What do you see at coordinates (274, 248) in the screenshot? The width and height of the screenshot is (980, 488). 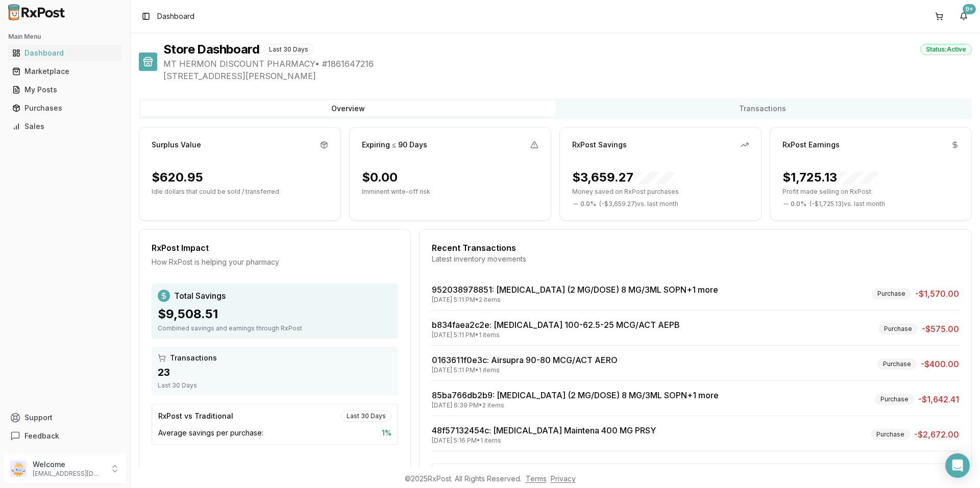 I see `div: RxPost Impact` at bounding box center [274, 248].